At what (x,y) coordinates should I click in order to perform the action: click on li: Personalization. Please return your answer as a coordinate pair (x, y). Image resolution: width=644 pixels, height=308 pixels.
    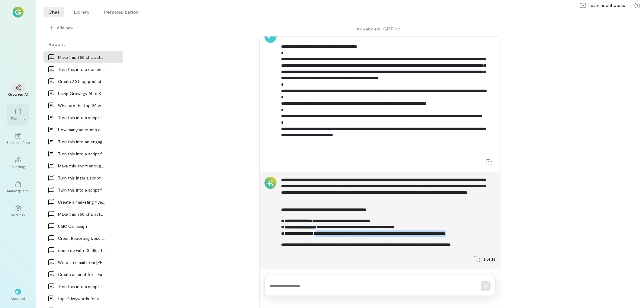
    Looking at the image, I should click on (121, 12).